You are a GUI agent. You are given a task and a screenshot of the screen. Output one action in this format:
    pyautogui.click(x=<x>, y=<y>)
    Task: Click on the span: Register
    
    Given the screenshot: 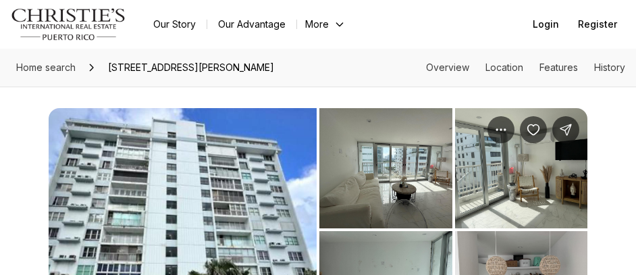 What is the action you would take?
    pyautogui.click(x=597, y=24)
    